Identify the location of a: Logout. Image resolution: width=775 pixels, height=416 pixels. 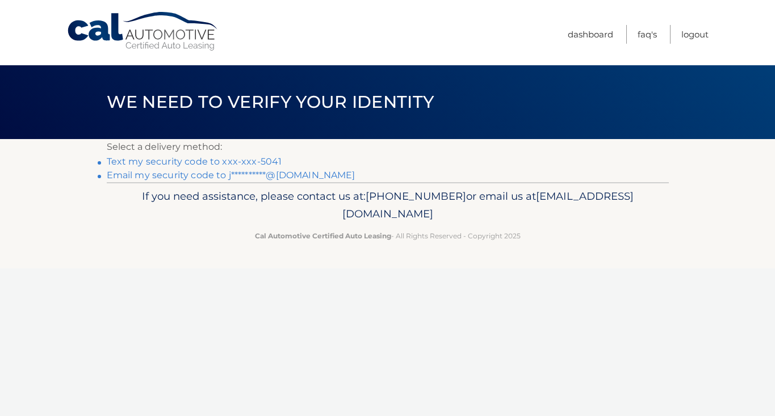
(695, 34).